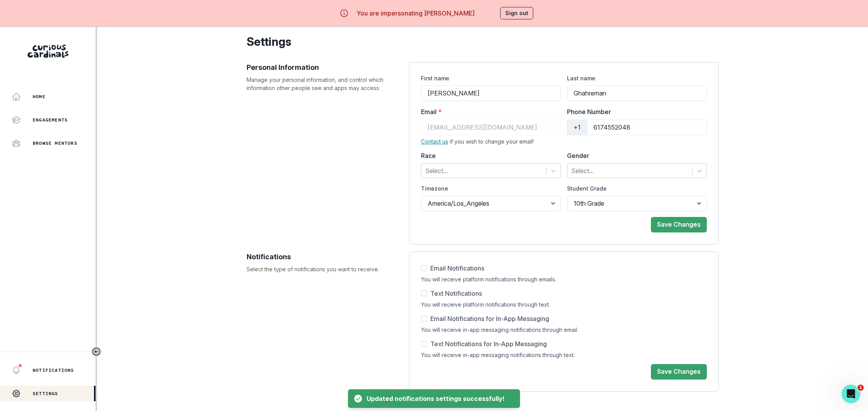 This screenshot has height=411, width=868. Describe the element at coordinates (563, 355) in the screenshot. I see `div: You will receive in-app messaging notifications through text.` at that location.